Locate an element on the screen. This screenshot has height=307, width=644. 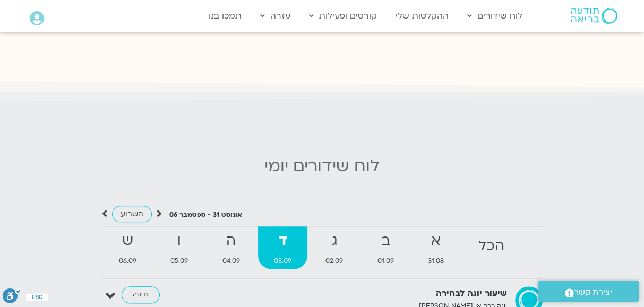
strong: שיעור יוגה לבחירה is located at coordinates (377, 293).